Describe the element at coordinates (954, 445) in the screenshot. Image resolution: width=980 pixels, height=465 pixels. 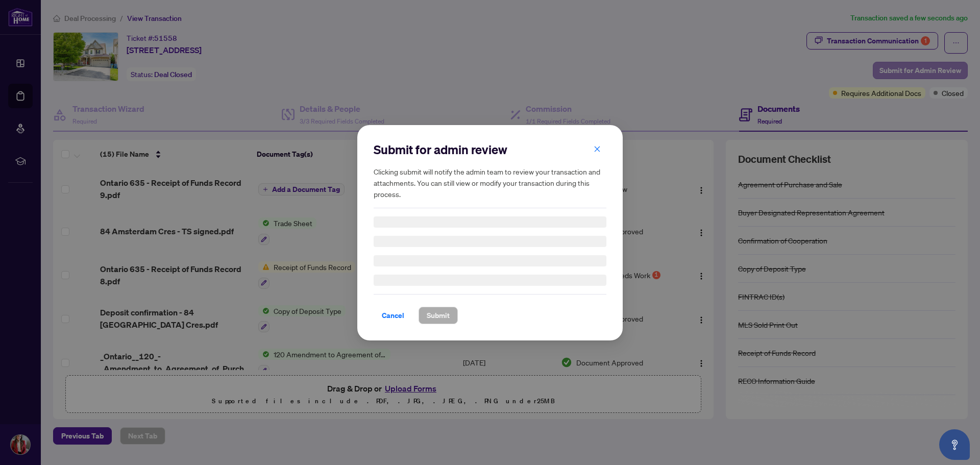
I see `button: Open asap` at that location.